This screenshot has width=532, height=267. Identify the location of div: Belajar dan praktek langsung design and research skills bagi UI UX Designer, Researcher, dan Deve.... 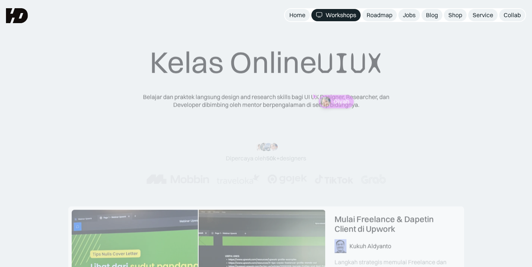
(266, 101).